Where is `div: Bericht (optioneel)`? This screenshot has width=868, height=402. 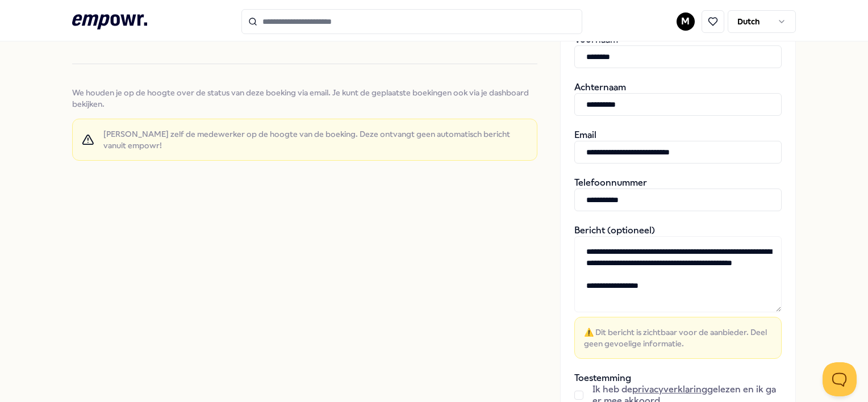
div: Bericht (optioneel) is located at coordinates (678, 292).